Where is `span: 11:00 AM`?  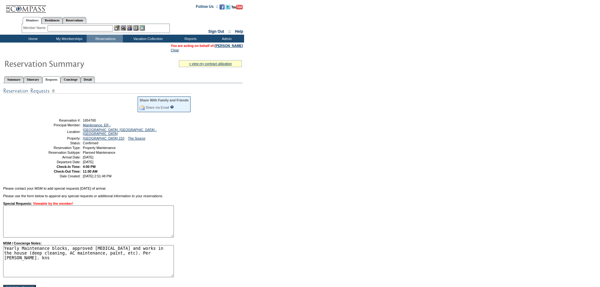
span: 11:00 AM is located at coordinates (90, 171).